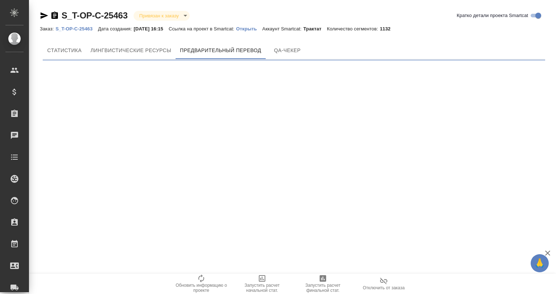  I want to click on span: QA-чекер, so click(288, 50).